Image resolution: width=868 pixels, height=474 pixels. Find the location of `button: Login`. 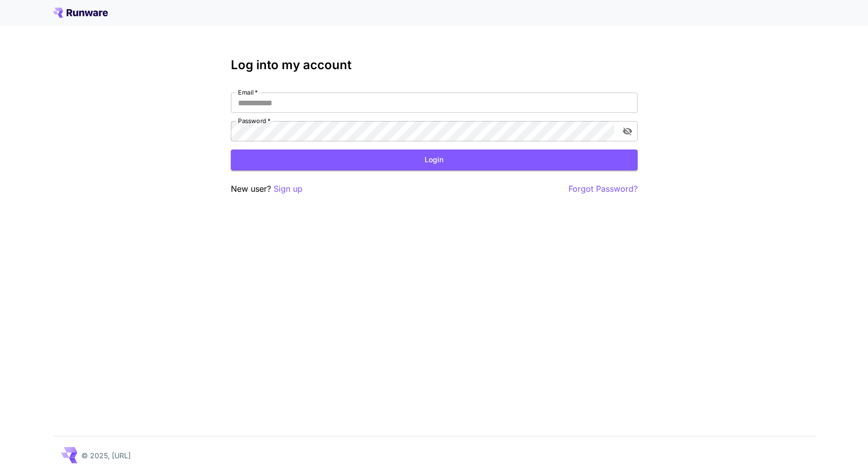

button: Login is located at coordinates (434, 160).